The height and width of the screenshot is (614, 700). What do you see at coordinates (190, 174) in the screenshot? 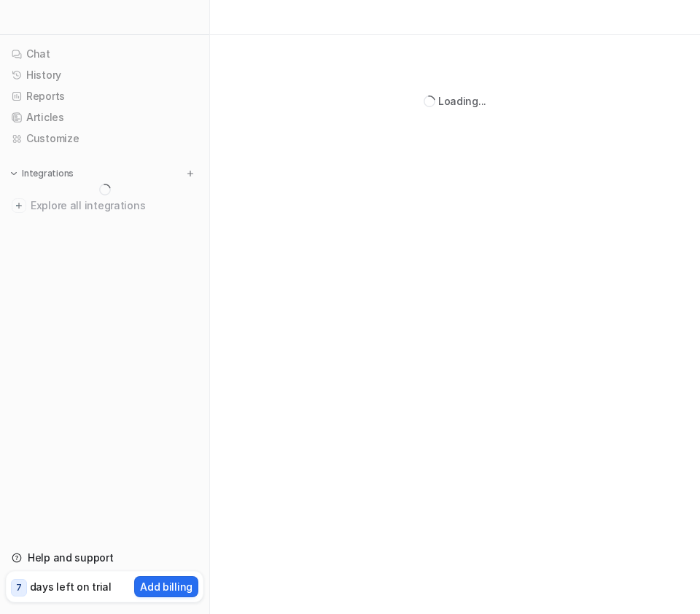
I see `img: menu_add.svg` at bounding box center [190, 174].